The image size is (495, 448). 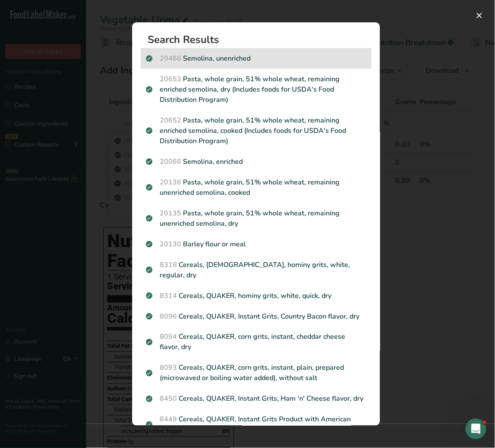 What do you see at coordinates (171, 213) in the screenshot?
I see `span: 20135` at bounding box center [171, 213].